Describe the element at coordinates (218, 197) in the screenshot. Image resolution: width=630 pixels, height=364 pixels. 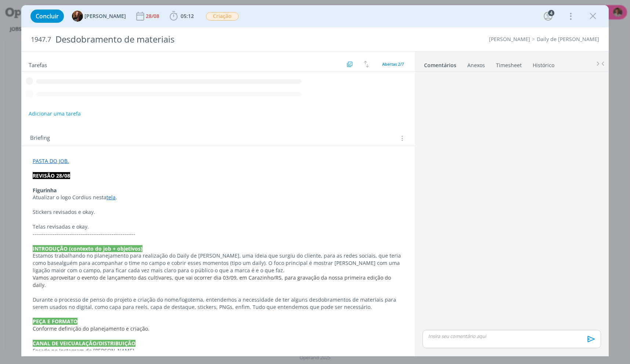
I see `p: Atualizar o logo Cordius nesta .` at that location.